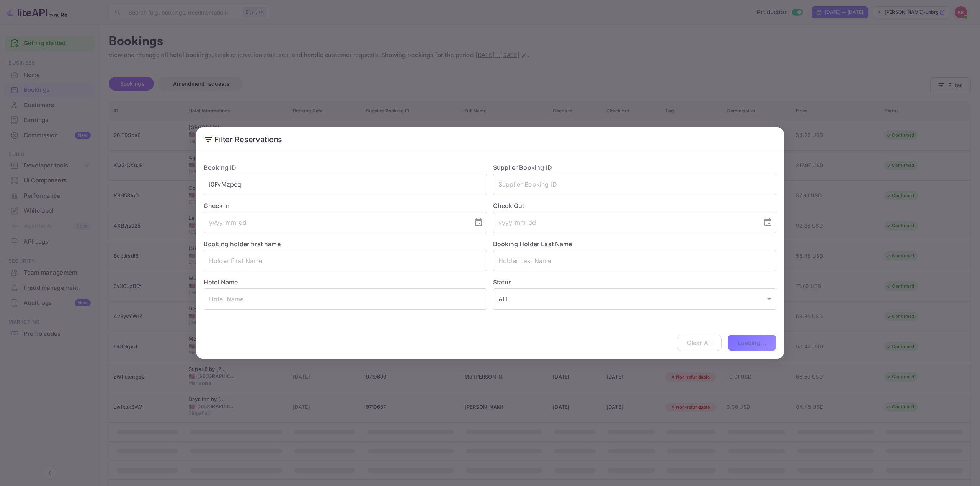  What do you see at coordinates (345, 184) in the screenshot?
I see `input: Booking ID` at bounding box center [345, 184].